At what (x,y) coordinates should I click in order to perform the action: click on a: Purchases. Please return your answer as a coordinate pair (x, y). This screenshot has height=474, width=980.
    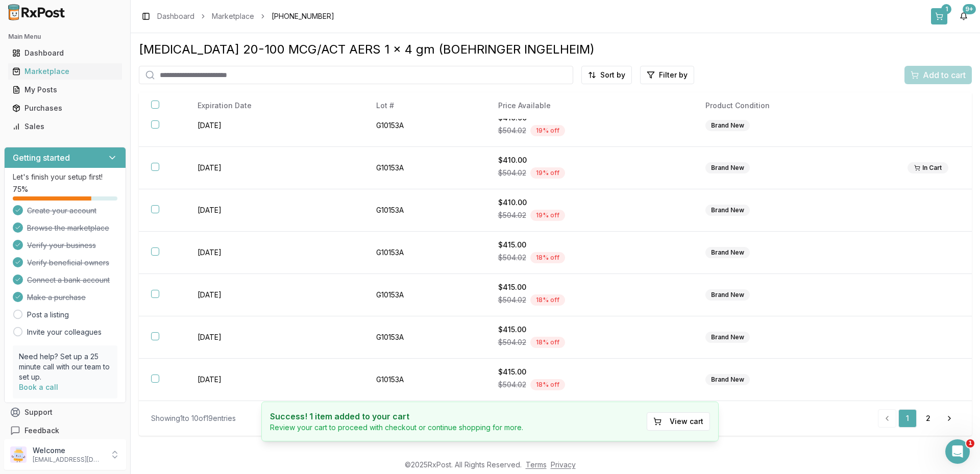
    Looking at the image, I should click on (64, 108).